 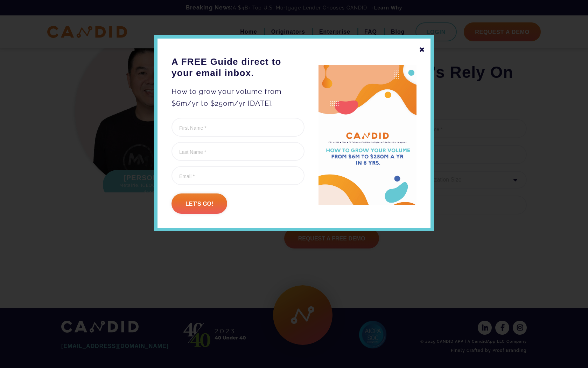 I want to click on input: Let's go!, so click(x=199, y=203).